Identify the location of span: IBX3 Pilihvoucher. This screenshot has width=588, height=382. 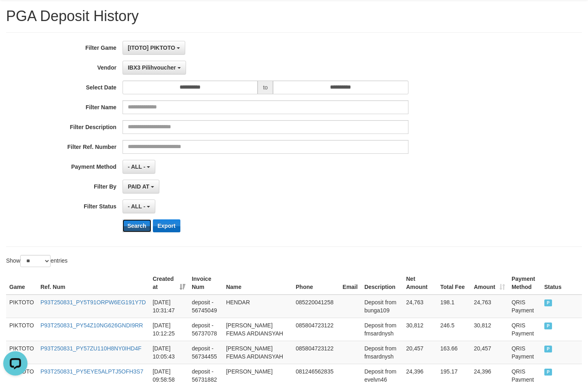
(151, 68).